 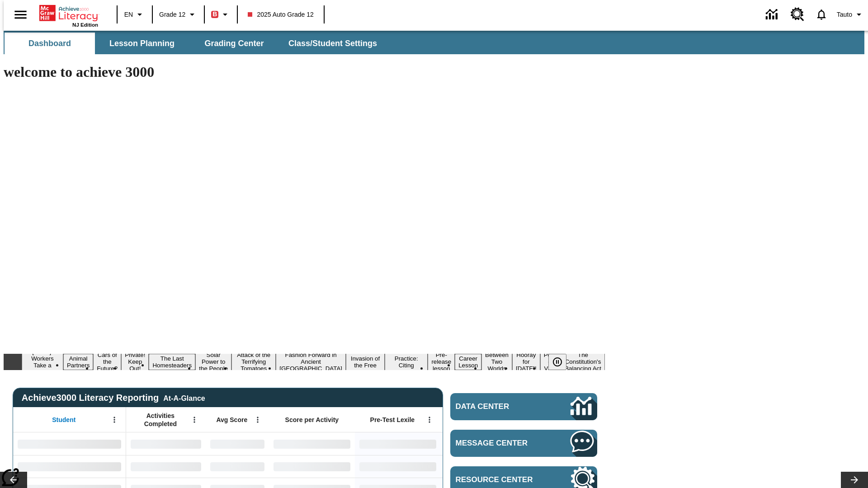 What do you see at coordinates (551, 362) in the screenshot?
I see `button: Slide 15 Point of View` at bounding box center [551, 362].